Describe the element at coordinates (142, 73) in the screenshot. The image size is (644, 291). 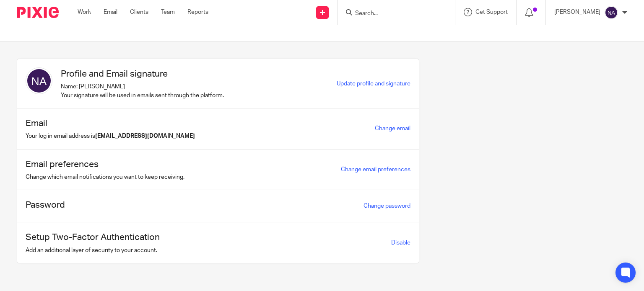
I see `h1: Profile and Email signature` at that location.